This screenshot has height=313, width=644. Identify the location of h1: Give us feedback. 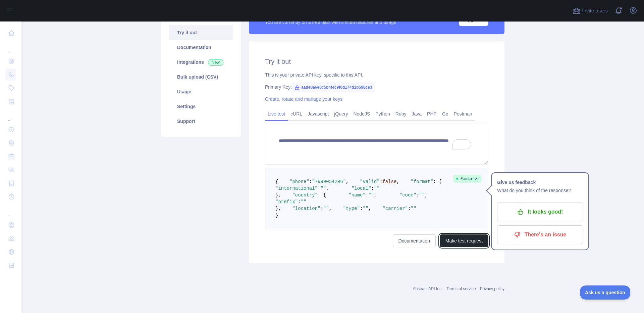
(540, 182).